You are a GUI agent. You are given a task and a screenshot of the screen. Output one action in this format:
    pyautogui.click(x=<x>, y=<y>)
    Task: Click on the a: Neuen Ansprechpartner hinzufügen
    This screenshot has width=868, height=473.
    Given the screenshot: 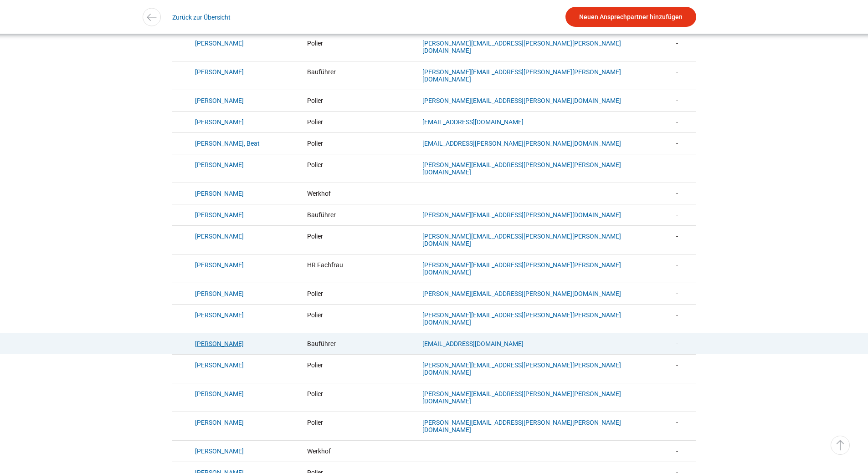 What is the action you would take?
    pyautogui.click(x=631, y=17)
    